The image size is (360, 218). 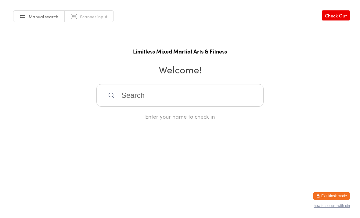 I want to click on div: Enter your name to check in, so click(x=180, y=116).